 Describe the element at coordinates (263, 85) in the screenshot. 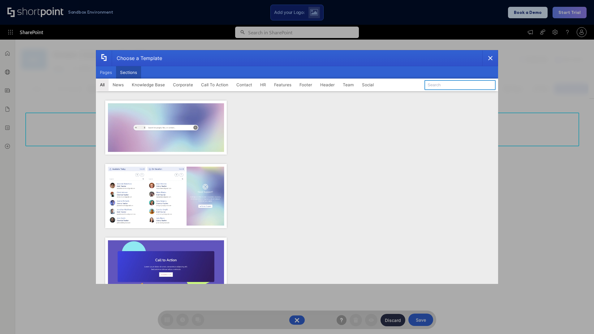

I see `button: HR` at that location.